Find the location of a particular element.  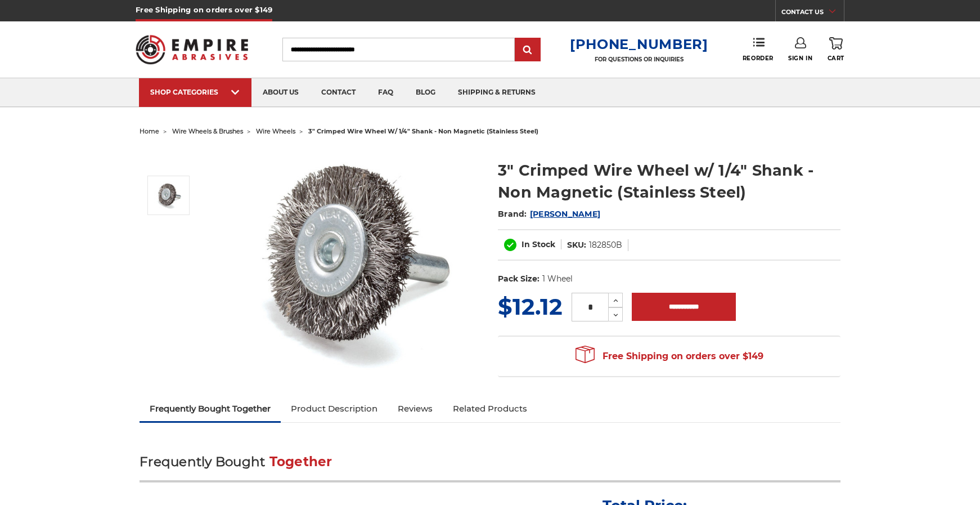

dt: Pack Size: is located at coordinates (519, 278).